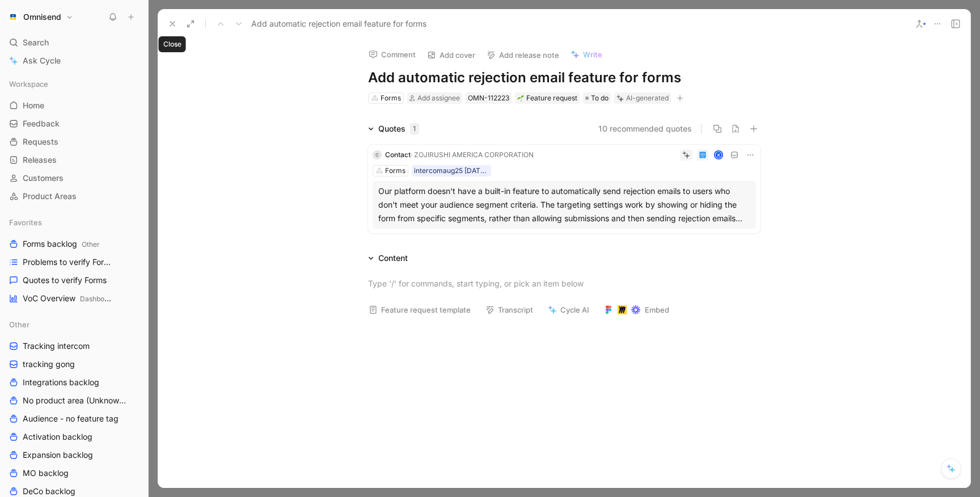 The height and width of the screenshot is (497, 980). I want to click on span: No product area (Unknowns), so click(75, 400).